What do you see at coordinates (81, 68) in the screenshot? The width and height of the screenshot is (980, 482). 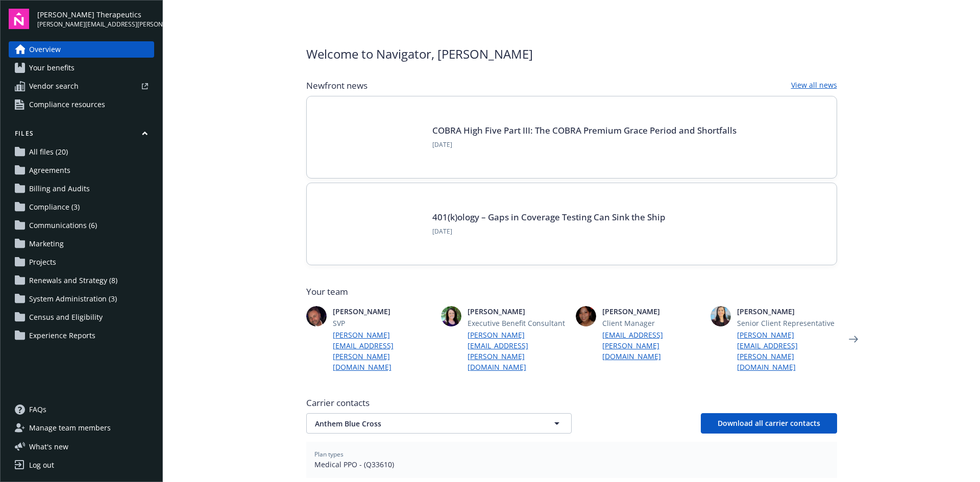 I see `a: Your benefits` at bounding box center [81, 68].